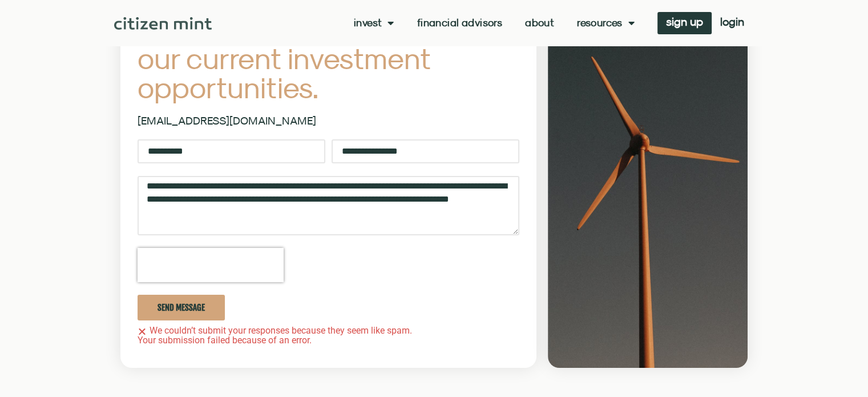 This screenshot has width=868, height=397. What do you see at coordinates (539, 23) in the screenshot?
I see `a: About` at bounding box center [539, 23].